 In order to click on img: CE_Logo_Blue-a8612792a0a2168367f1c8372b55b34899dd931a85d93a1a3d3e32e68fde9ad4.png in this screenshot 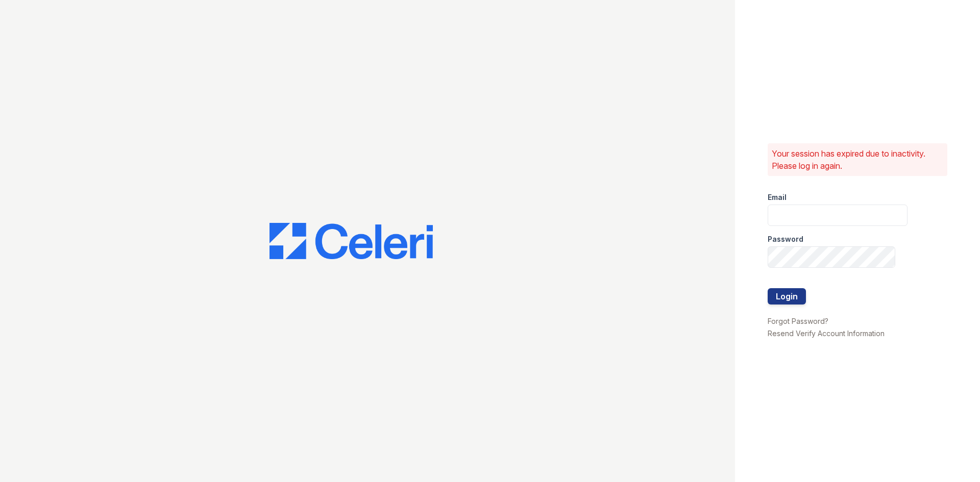, I will do `click(351, 241)`.